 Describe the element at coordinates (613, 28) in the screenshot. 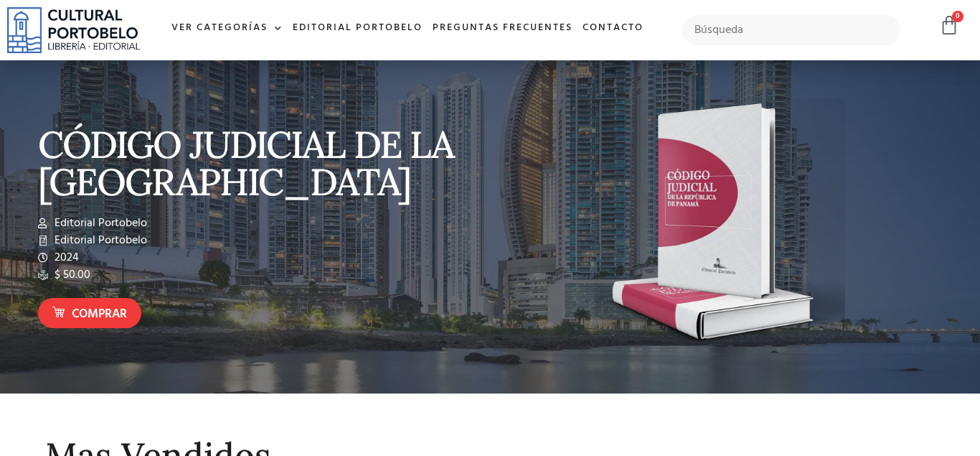

I see `a: Contacto` at that location.